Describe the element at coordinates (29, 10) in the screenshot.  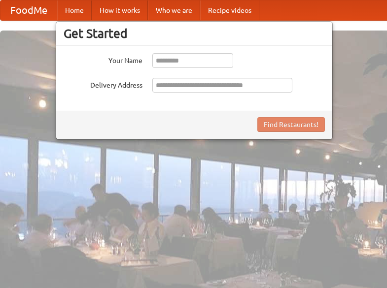
I see `a: FoodMe` at that location.